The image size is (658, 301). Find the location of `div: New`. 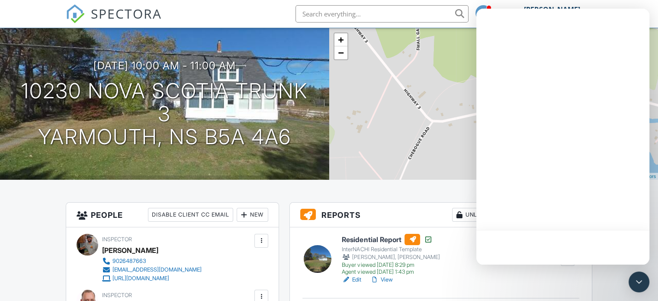

div: New is located at coordinates (252, 215).